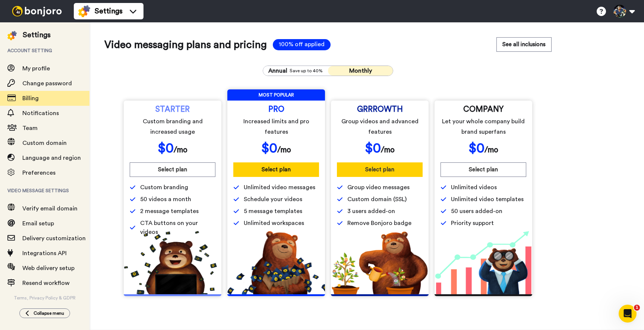 The width and height of the screenshot is (644, 330). I want to click on span: 3 users added-on, so click(371, 211).